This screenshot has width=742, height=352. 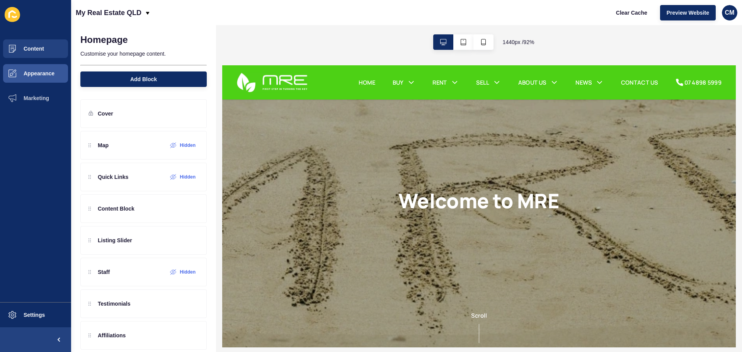 I want to click on button: Add Block, so click(x=143, y=79).